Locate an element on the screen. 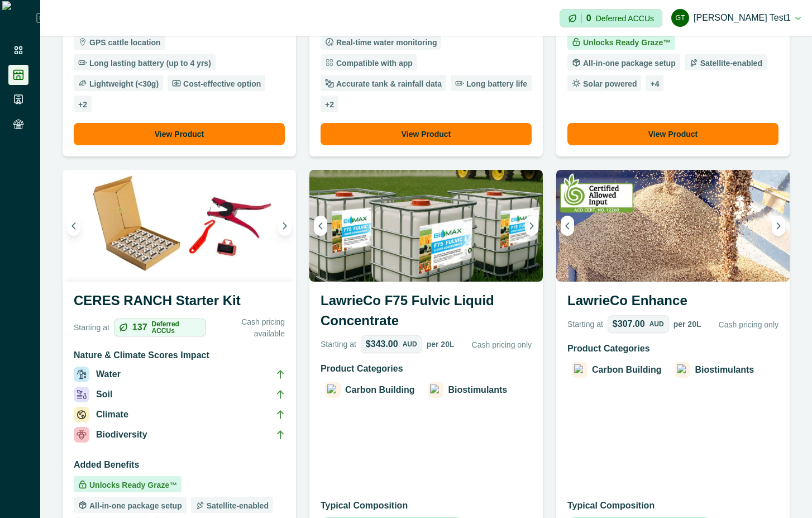 The width and height of the screenshot is (812, 518). p: + 4 is located at coordinates (655, 84).